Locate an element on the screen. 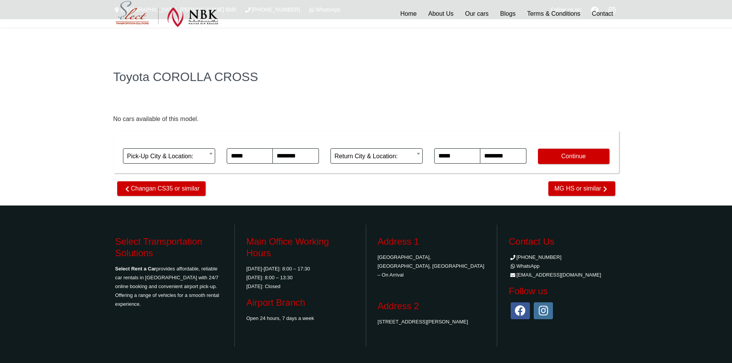  h1: Toyota COROLLA CROSS is located at coordinates (366, 77).